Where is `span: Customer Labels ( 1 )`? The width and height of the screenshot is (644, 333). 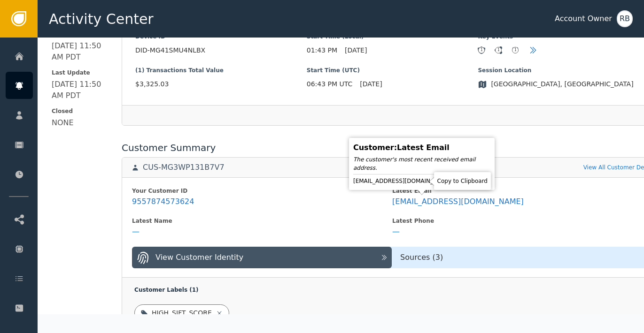
span: Customer Labels ( 1 ) is located at coordinates (166, 290).